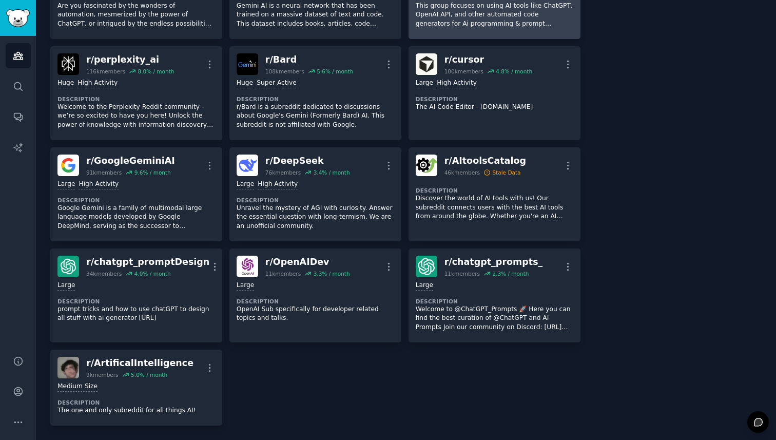 The height and width of the screenshot is (440, 776). What do you see at coordinates (427, 266) in the screenshot?
I see `img: chatgpt_prompts_` at bounding box center [427, 266].